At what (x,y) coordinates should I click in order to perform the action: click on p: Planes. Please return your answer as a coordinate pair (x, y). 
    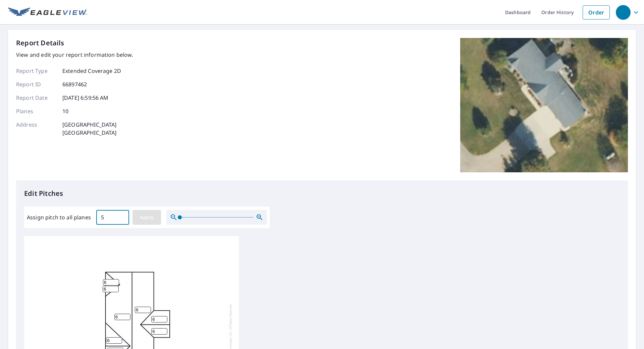
    Looking at the image, I should click on (36, 111).